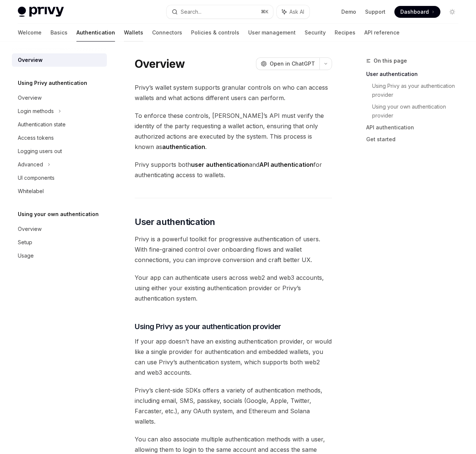  I want to click on a: Authentication state, so click(60, 124).